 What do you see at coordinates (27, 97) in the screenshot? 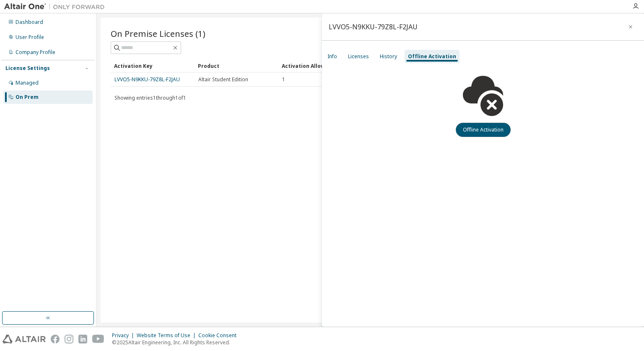
I see `div: On Prem` at bounding box center [27, 97].